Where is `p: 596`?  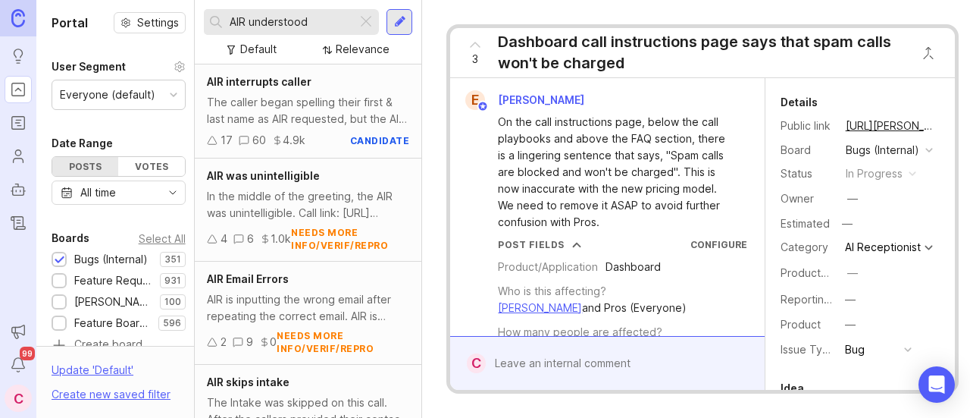 p: 596 is located at coordinates (172, 323).